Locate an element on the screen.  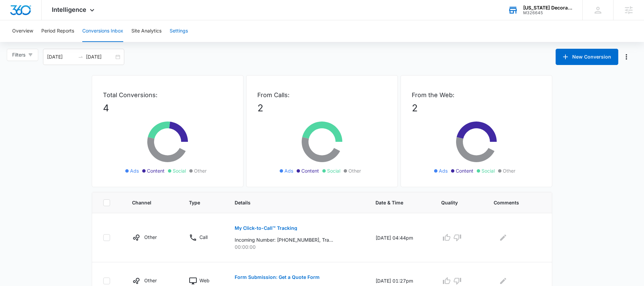
button: Form Submission: Get a Quote Form is located at coordinates (277, 277).